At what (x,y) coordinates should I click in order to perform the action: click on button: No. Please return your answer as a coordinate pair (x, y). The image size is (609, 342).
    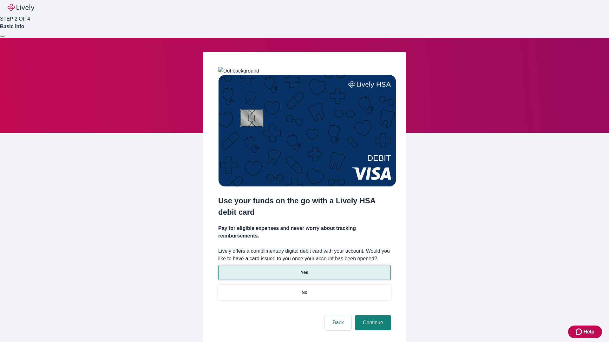
    Looking at the image, I should click on (304, 293).